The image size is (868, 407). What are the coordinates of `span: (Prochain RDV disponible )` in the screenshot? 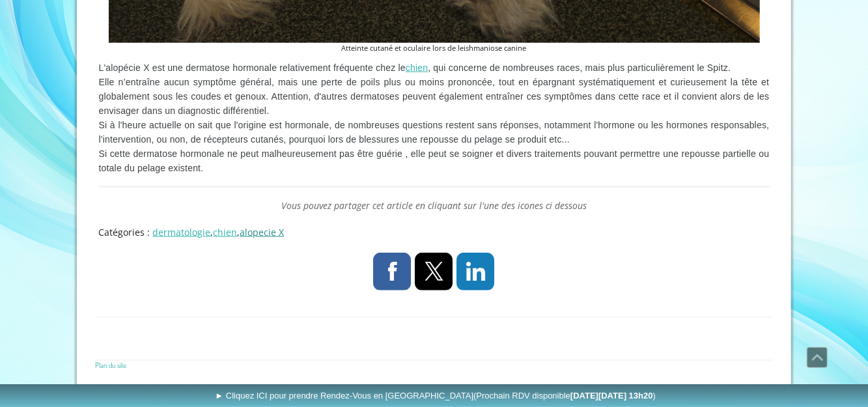 It's located at (565, 396).